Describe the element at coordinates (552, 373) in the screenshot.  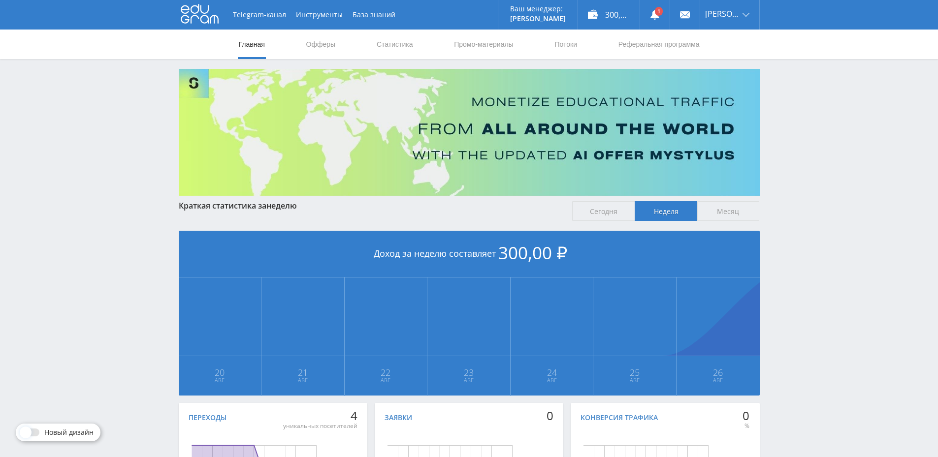
I see `span: 24` at that location.